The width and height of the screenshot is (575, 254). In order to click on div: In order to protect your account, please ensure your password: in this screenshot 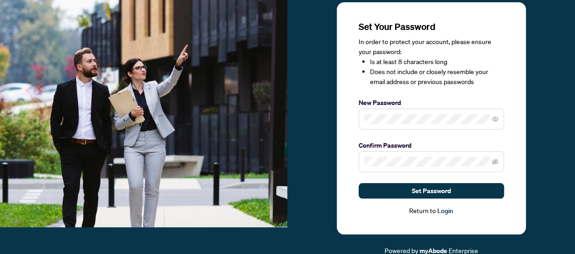, I will do `click(431, 62)`.